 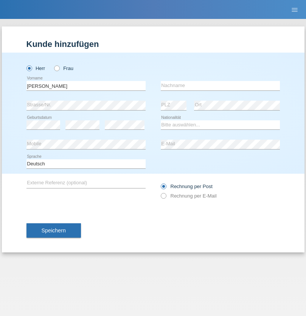 I want to click on label: Rechnung per E-Mail, so click(x=189, y=196).